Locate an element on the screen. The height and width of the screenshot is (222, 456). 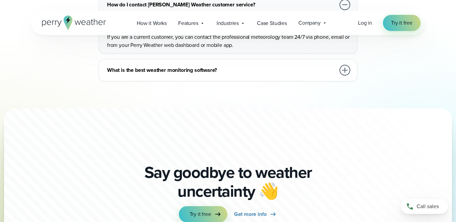
a: How it Works is located at coordinates (152, 23).